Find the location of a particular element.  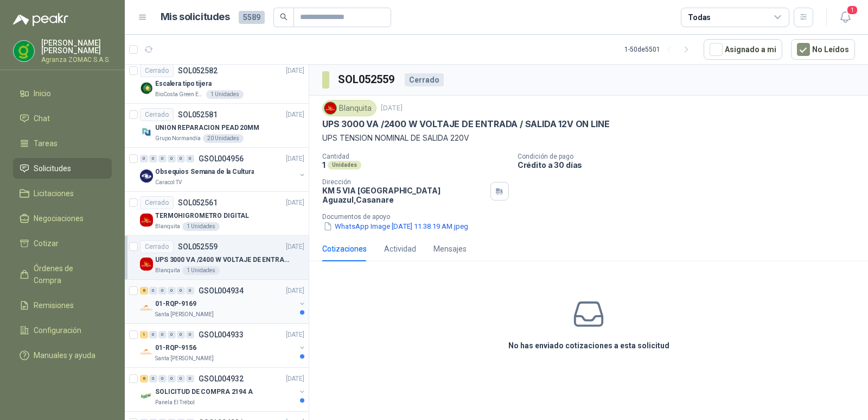

a: Solicitudes is located at coordinates (63, 168).